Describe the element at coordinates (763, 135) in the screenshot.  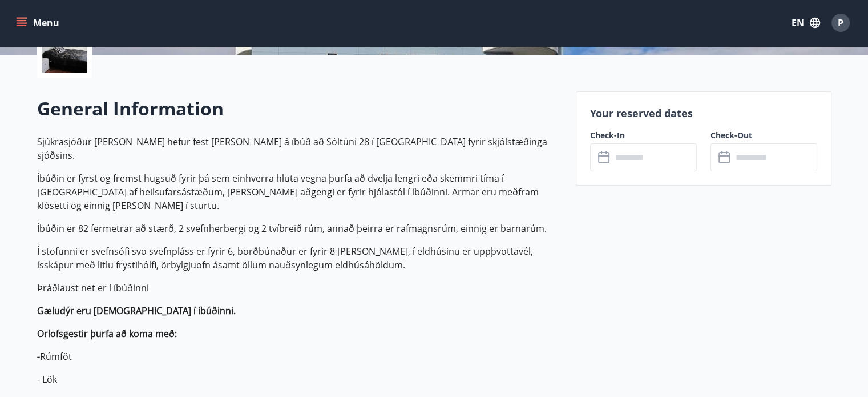
I see `label: Check-Out` at that location.